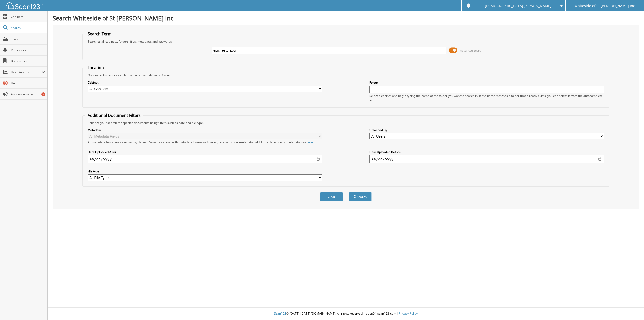 The image size is (644, 320). I want to click on span: User Reports, so click(26, 72).